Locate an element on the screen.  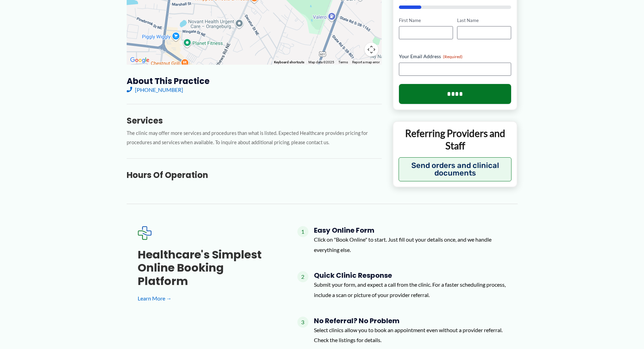
label: First Name is located at coordinates (426, 20).